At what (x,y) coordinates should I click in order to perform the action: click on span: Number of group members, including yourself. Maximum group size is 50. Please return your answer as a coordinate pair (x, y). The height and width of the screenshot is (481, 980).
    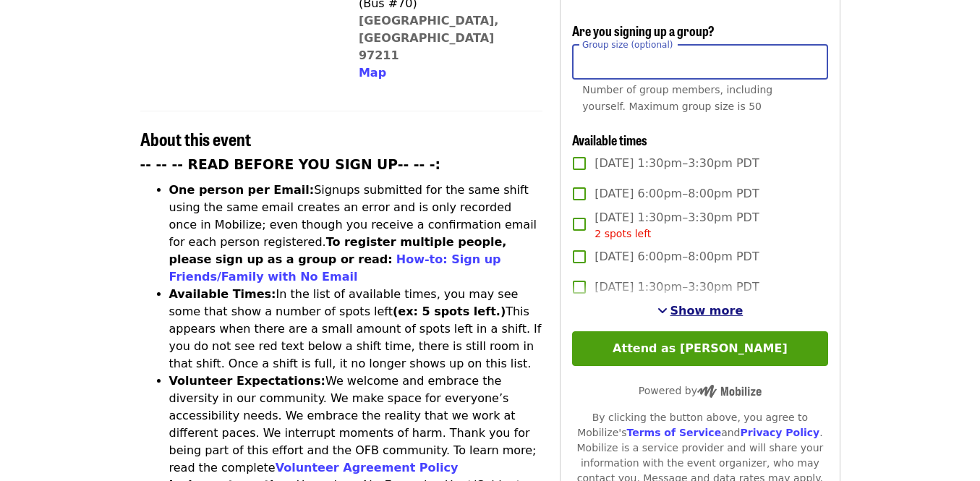
    Looking at the image, I should click on (677, 98).